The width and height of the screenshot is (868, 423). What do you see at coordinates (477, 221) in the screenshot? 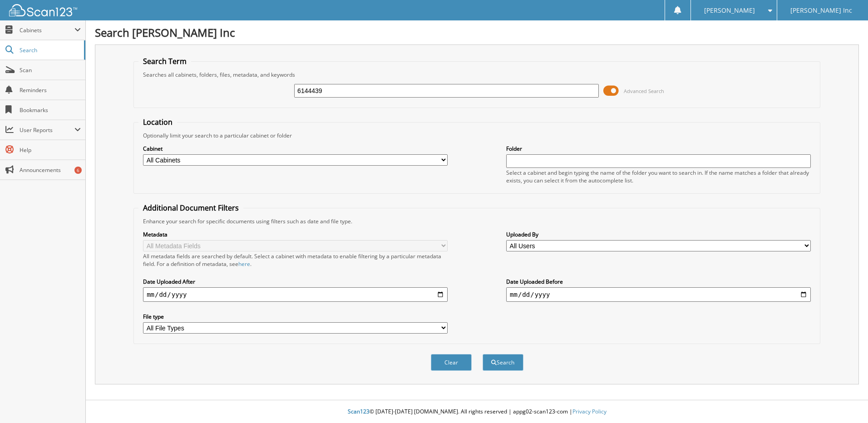
I see `div: Enhance your search for specific documents using filters such as date and file type.` at bounding box center [477, 221].